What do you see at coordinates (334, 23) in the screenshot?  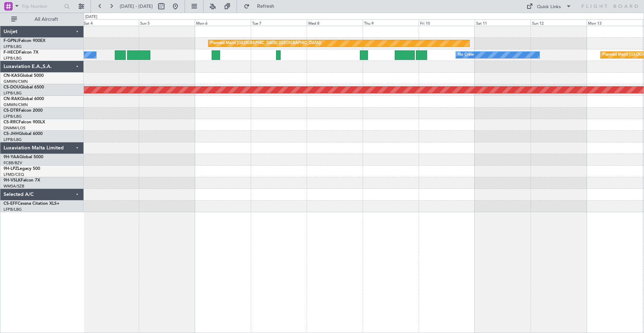 I see `div: Wed 8` at bounding box center [334, 23].